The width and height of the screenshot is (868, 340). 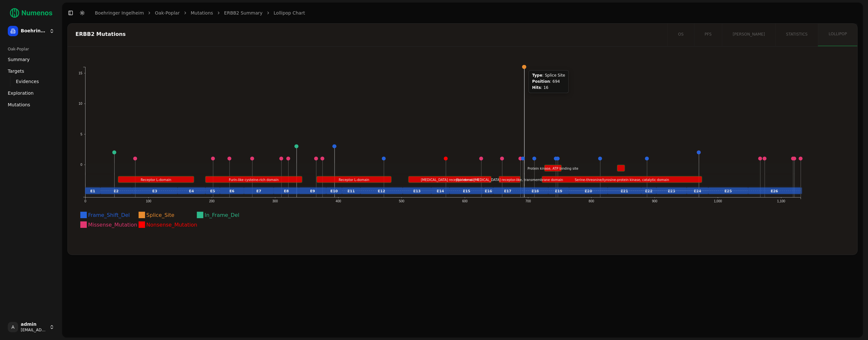 I want to click on strong: Hits, so click(x=536, y=87).